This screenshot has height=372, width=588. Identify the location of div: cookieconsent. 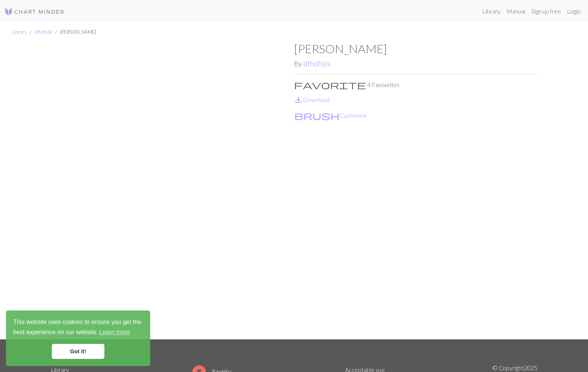
(78, 338).